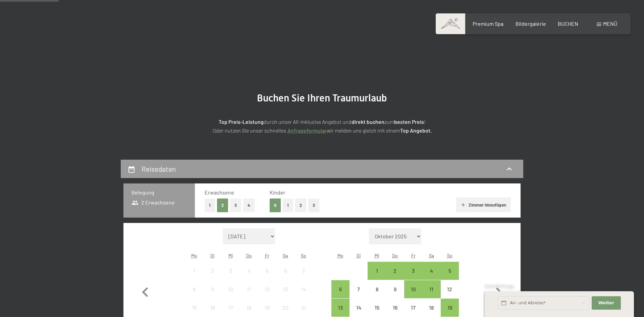  I want to click on div: 9, so click(396, 296).